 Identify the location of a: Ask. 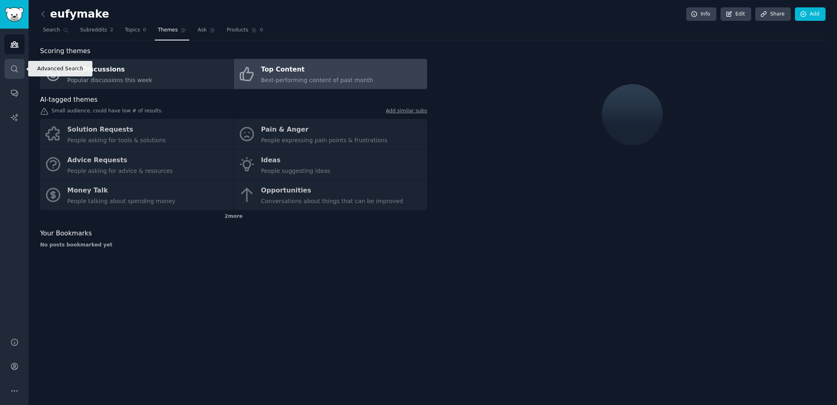
(206, 32).